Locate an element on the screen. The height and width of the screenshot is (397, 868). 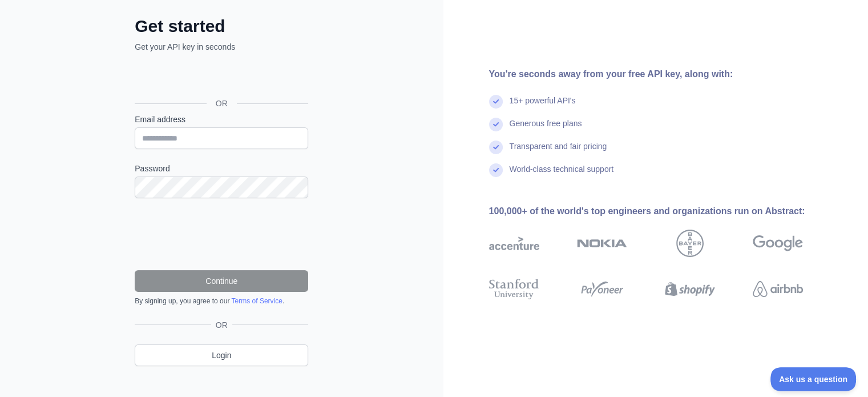
img: accenture is located at coordinates (515, 244).